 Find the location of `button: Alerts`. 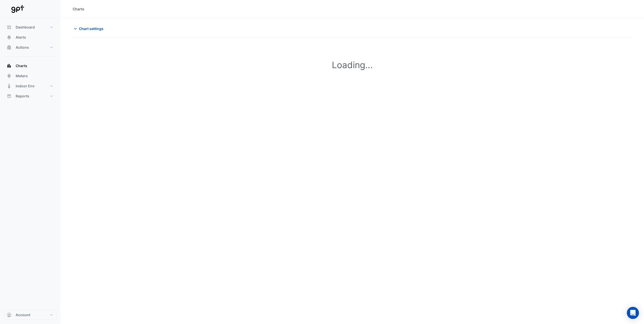

button: Alerts is located at coordinates (30, 37).